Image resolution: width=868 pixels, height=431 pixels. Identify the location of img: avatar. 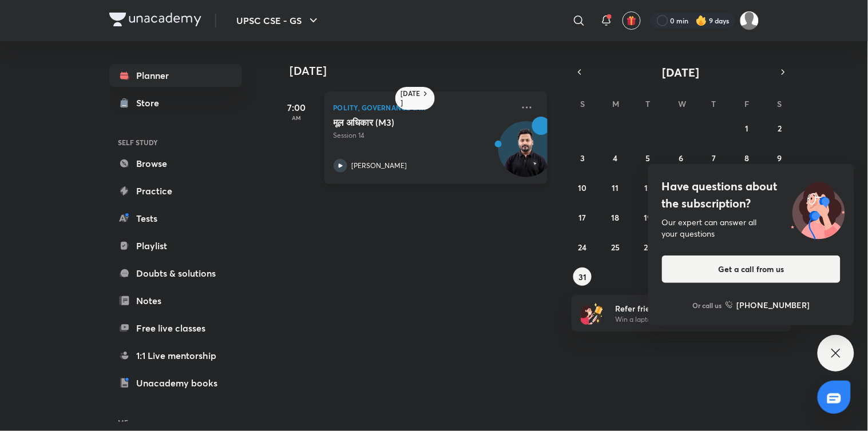
(631, 21).